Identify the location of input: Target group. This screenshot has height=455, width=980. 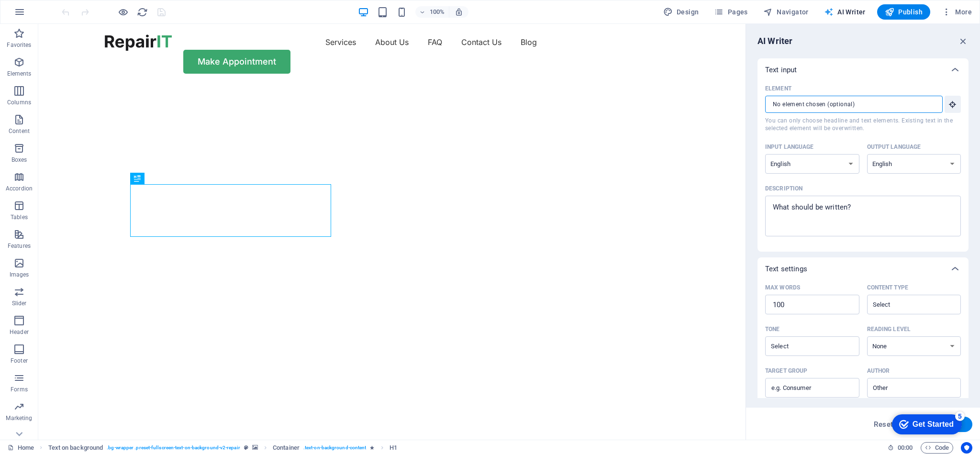
(812, 388).